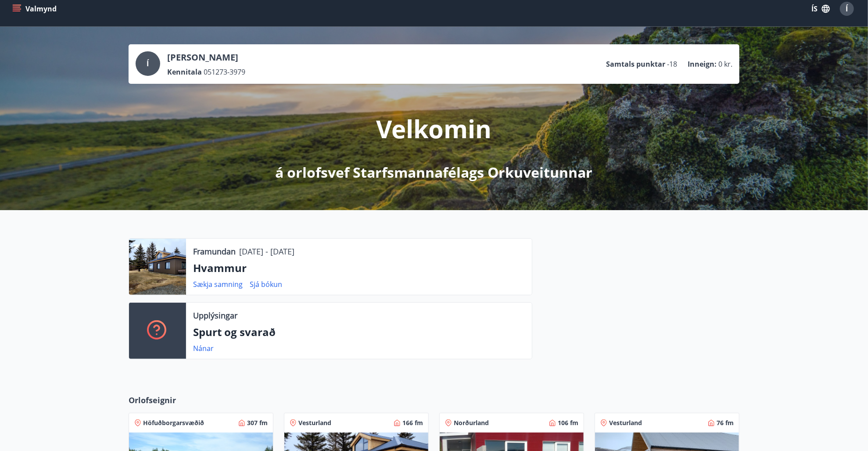  I want to click on p: á orlofsvef Starfsmannafélags Orkuveitunnar, so click(434, 172).